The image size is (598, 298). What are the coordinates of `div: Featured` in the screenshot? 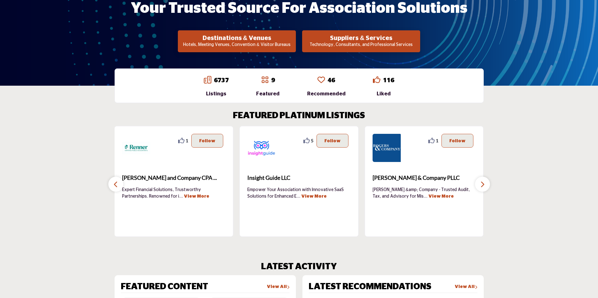 It's located at (268, 94).